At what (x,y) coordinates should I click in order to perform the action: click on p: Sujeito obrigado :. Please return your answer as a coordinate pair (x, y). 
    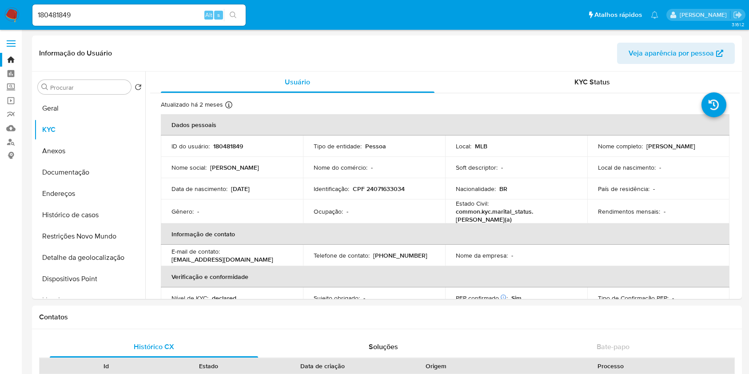
    Looking at the image, I should click on (337, 298).